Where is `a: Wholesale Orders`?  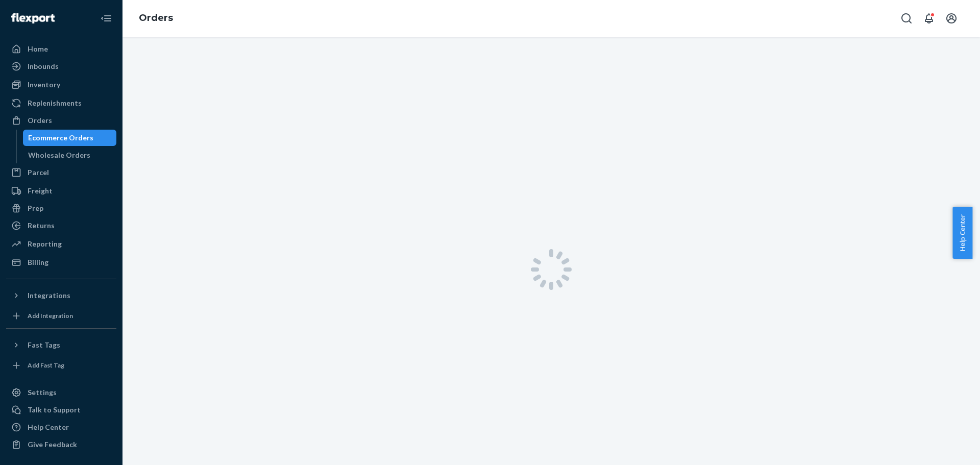
a: Wholesale Orders is located at coordinates (70, 155).